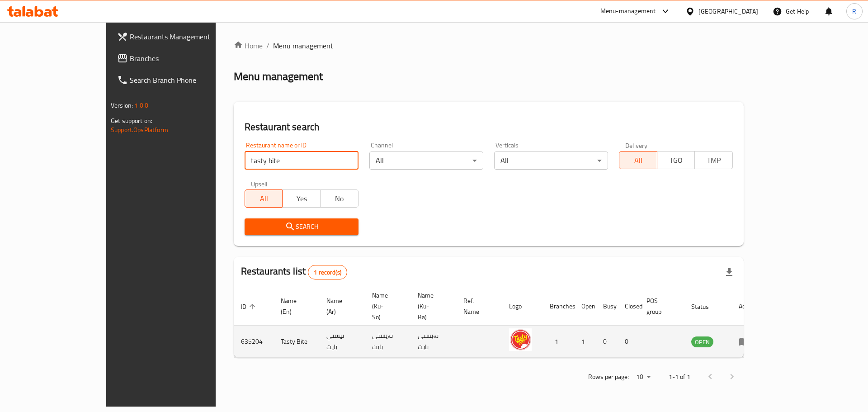 This screenshot has height=412, width=868. What do you see at coordinates (637, 145) in the screenshot?
I see `label: Delivery` at bounding box center [637, 145].